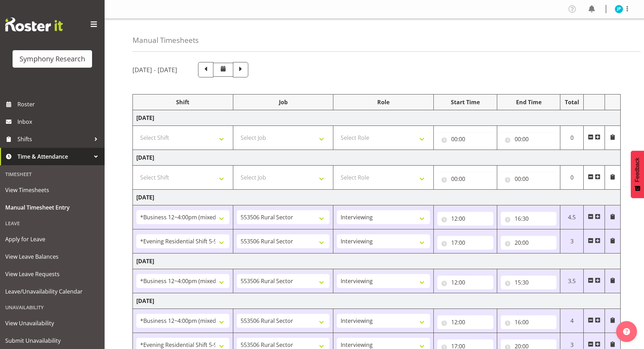 The image size is (644, 349). What do you see at coordinates (572, 281) in the screenshot?
I see `td: 3.5` at bounding box center [572, 281].